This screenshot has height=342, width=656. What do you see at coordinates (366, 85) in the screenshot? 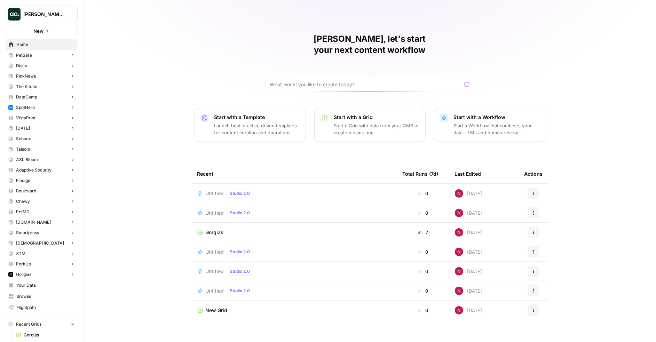
I see `input: What would you like to create today?` at bounding box center [366, 85].